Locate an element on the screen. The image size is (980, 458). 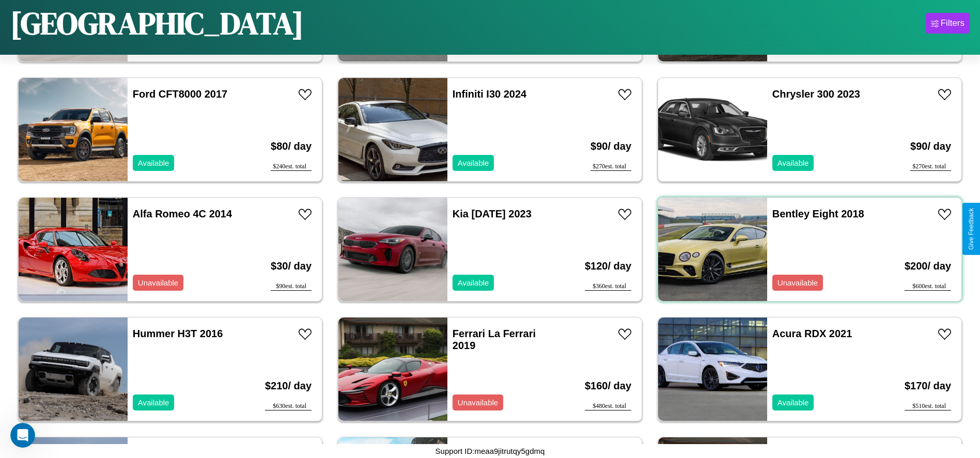
a: Acura RDX 2021 is located at coordinates (812, 334).